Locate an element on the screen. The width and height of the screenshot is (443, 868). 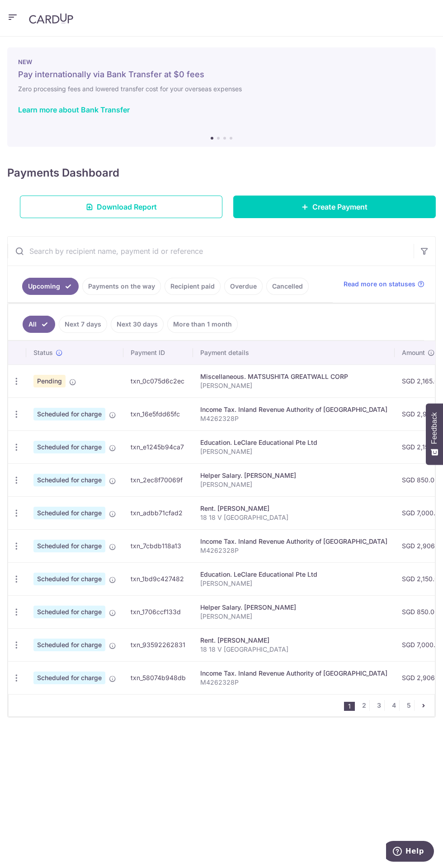
a: Next 7 days is located at coordinates (83, 324).